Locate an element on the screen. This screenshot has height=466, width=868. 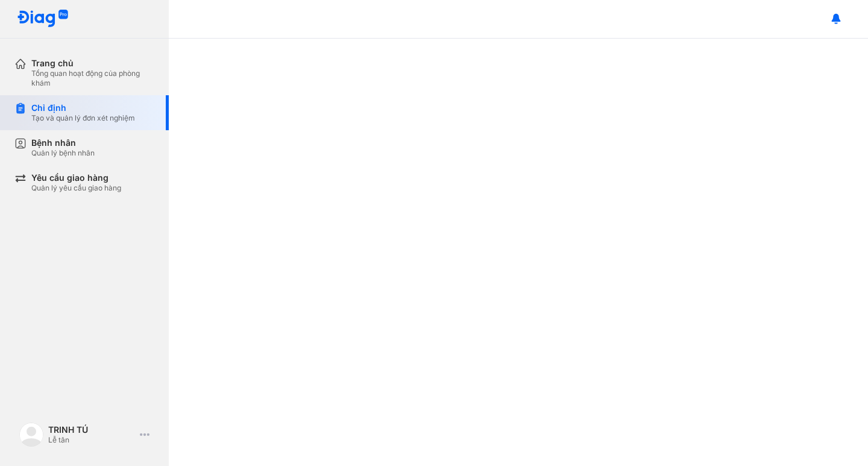
div: Quản lý bệnh nhân is located at coordinates (63, 153).